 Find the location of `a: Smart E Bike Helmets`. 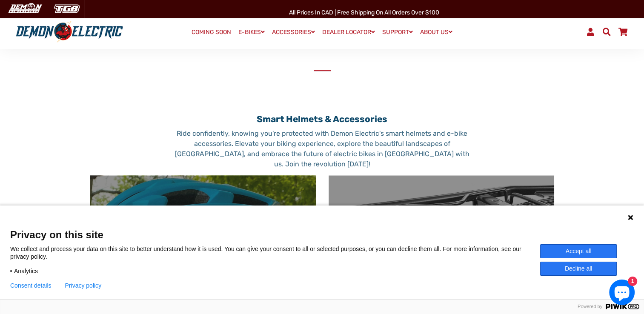

a: Smart E Bike Helmets is located at coordinates (203, 239).